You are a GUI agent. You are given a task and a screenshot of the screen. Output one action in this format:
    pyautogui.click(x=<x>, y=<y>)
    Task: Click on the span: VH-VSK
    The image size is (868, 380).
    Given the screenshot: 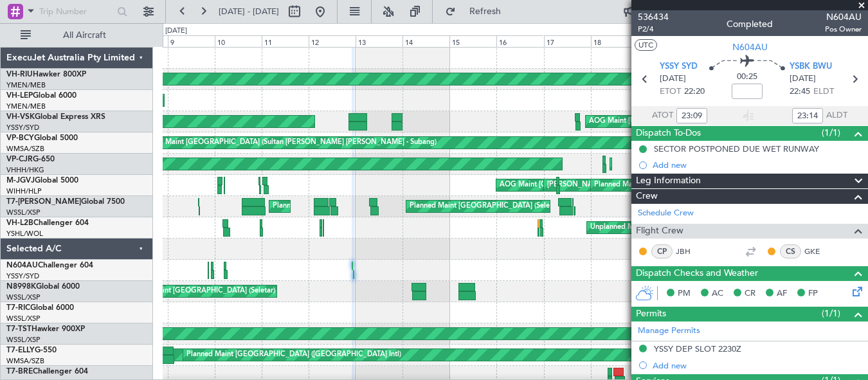 What is the action you would take?
    pyautogui.click(x=21, y=117)
    